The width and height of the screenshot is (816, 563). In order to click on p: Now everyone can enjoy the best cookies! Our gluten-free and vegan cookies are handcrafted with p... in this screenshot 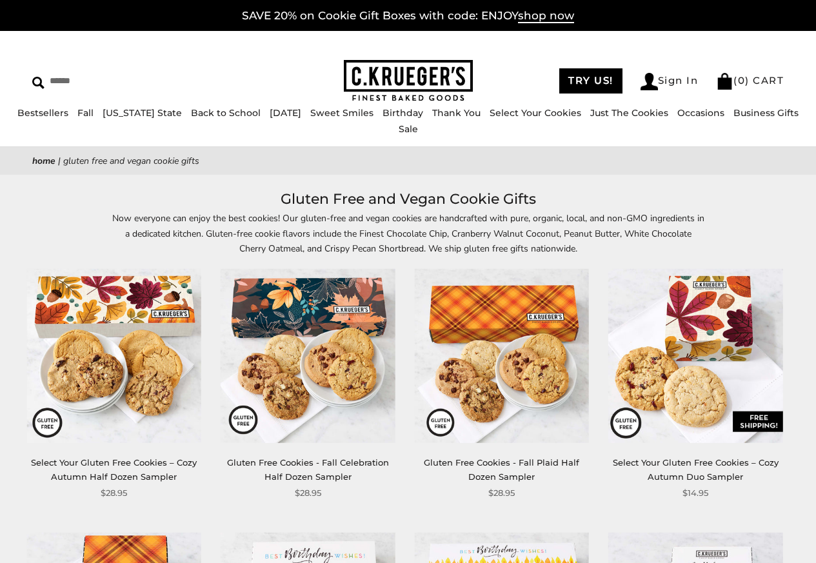, I will do `click(408, 233)`.